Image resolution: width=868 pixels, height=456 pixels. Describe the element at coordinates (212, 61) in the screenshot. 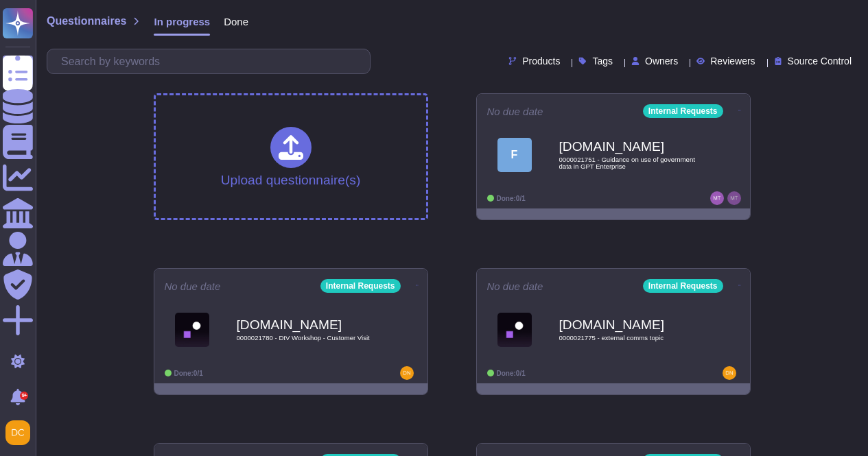

I see `input: Search by keywords` at that location.